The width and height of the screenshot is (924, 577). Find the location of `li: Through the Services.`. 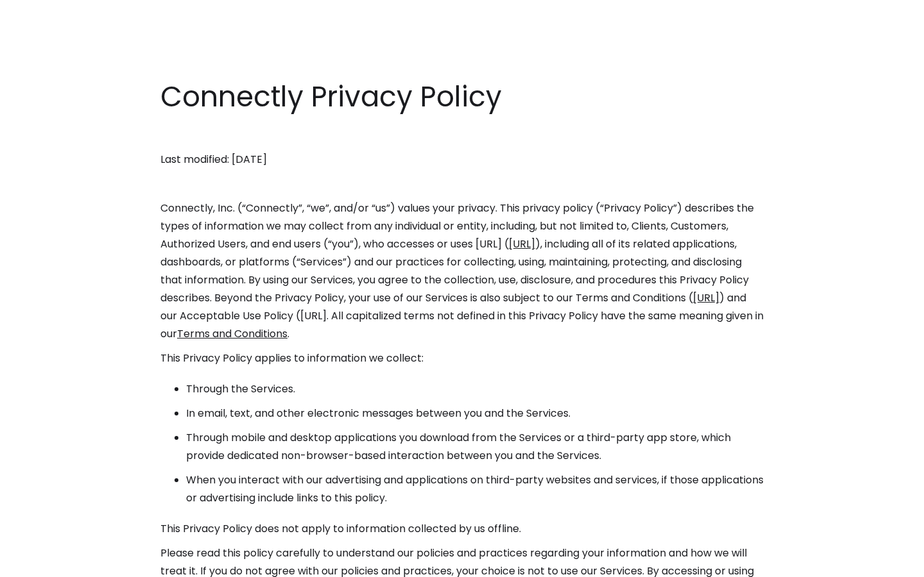

li: Through the Services. is located at coordinates (474, 389).